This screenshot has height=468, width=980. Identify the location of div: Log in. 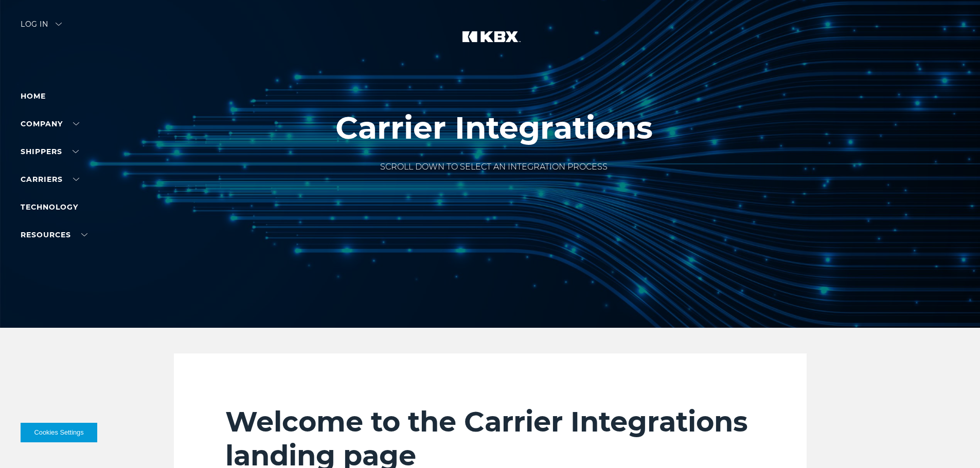
(41, 28).